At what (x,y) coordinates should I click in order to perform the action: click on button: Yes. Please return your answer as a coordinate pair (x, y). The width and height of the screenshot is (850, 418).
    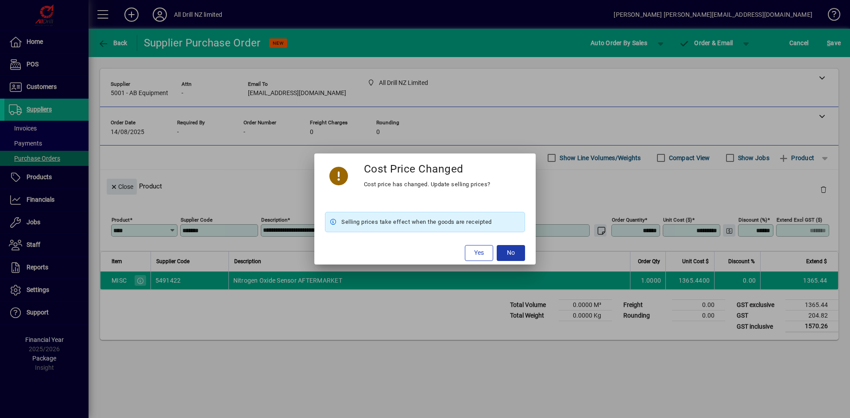
    Looking at the image, I should click on (479, 253).